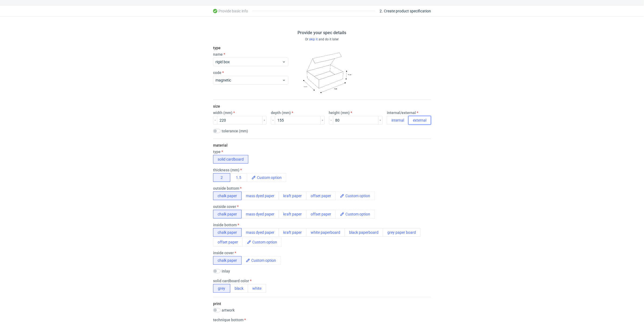  Describe the element at coordinates (326, 70) in the screenshot. I see `img: rigid-box--magnetic--infographic.png` at that location.